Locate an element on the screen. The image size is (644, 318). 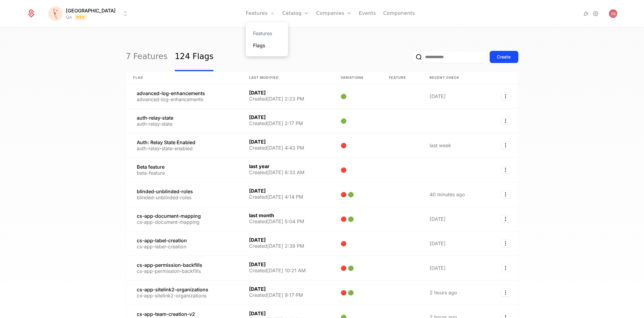
img: Zlatko Despotovic is located at coordinates (614, 14).